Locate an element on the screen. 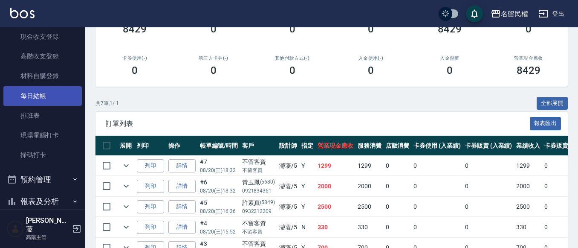 This screenshot has height=248, width=578. p: 不留客資 is located at coordinates (259, 170).